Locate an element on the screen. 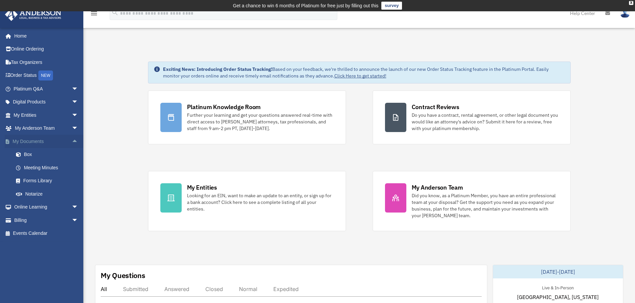  a: Online Ordering is located at coordinates (46, 49).